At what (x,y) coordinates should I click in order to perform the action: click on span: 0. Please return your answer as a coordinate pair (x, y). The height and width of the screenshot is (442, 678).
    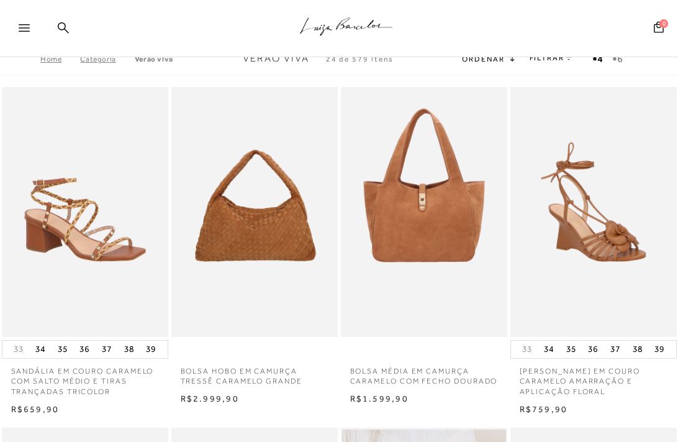
    Looking at the image, I should click on (664, 24).